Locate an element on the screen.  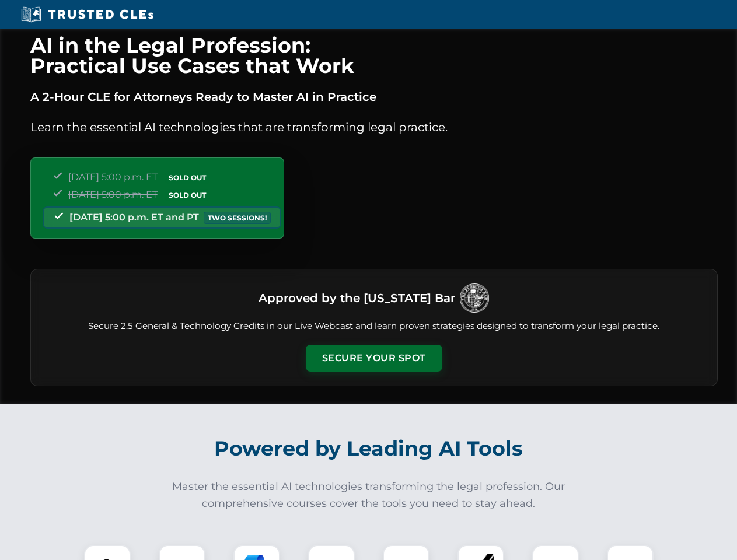
p: Secure 2.5 General & Technology Credits in our Live Webcast and learn proven strategies designed ... is located at coordinates (374, 326).